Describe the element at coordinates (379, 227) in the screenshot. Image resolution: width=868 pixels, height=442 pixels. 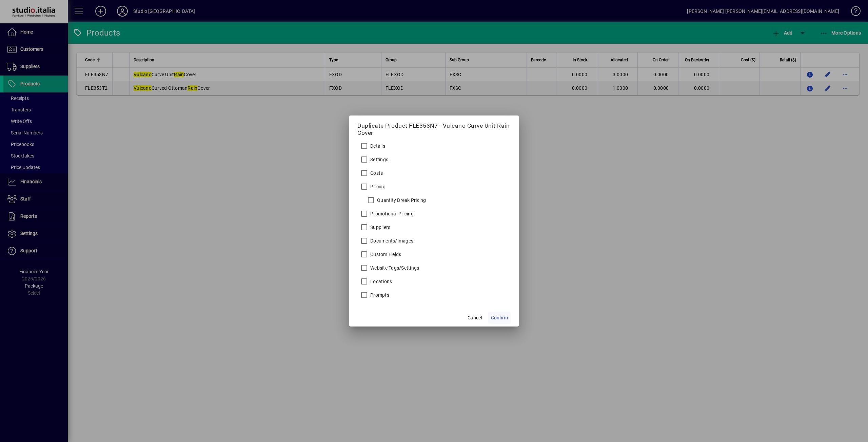
I see `label: Suppliers` at that location.